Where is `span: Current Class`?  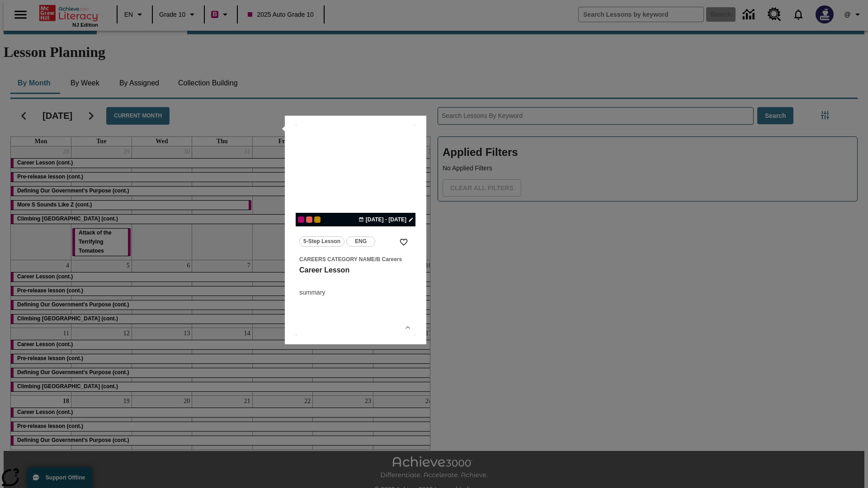
span: Current Class is located at coordinates (301, 219).